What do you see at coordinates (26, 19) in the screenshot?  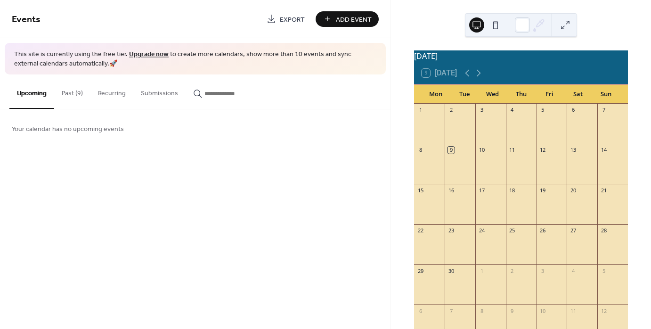 I see `span: Events` at bounding box center [26, 19].